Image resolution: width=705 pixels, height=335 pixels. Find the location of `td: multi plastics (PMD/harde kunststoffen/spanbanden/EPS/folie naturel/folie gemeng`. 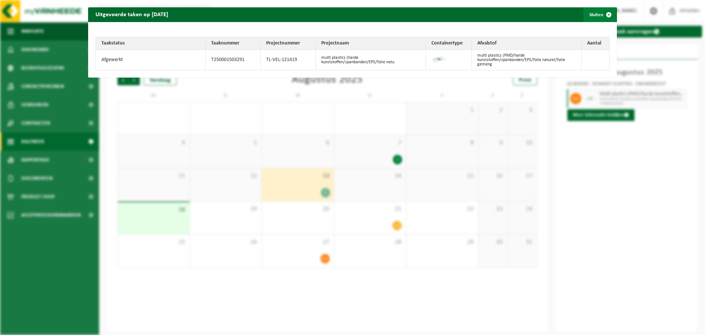

td: multi plastics (PMD/harde kunststoffen/spanbanden/EPS/folie naturel/folie gemeng is located at coordinates (527, 60).